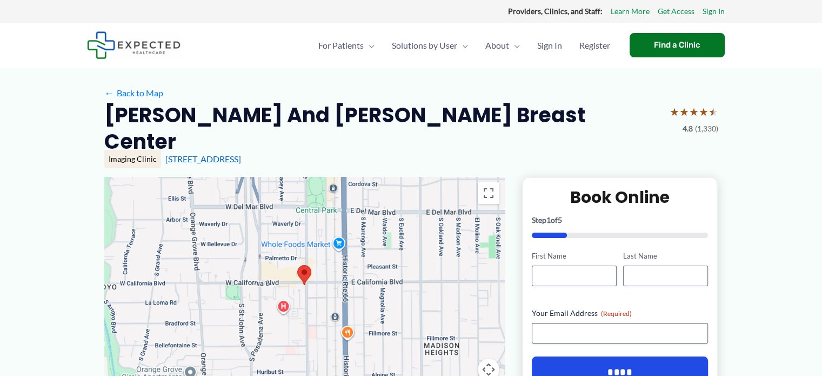 This screenshot has width=822, height=376. I want to click on span: (Required), so click(616, 313).